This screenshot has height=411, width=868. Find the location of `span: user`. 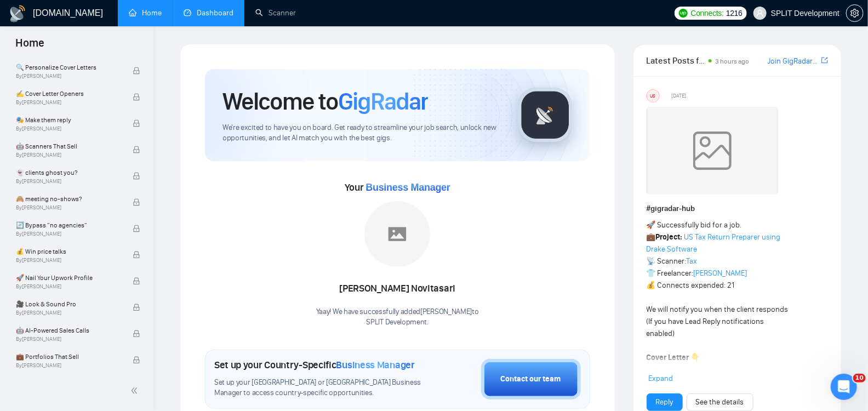

span: user is located at coordinates (760, 13).